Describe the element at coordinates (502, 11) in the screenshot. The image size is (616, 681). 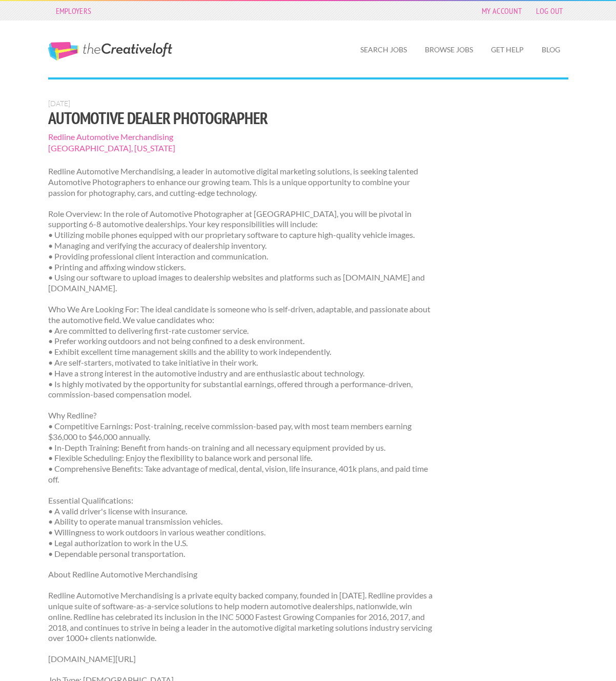
I see `a: My Account` at that location.